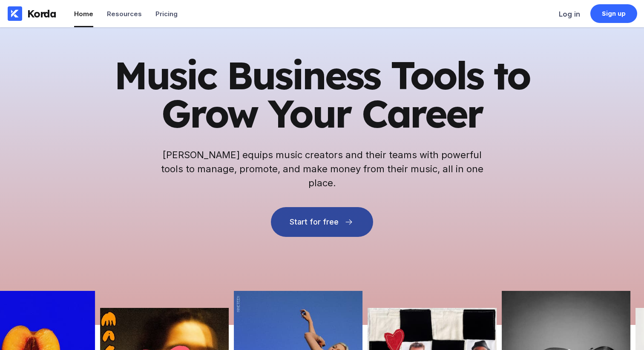 Image resolution: width=644 pixels, height=350 pixels. Describe the element at coordinates (613, 14) in the screenshot. I see `div: Sign up` at that location.